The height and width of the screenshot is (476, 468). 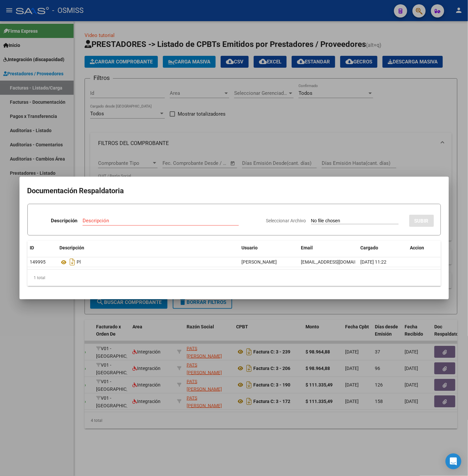 I want to click on datatable-header-cell: Accion, so click(x=424, y=248).